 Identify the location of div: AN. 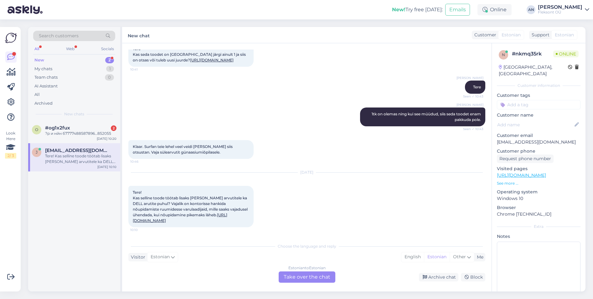
(531, 10).